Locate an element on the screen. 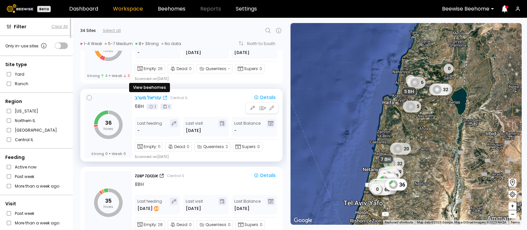 The height and width of the screenshot is (230, 527). a: Workspace is located at coordinates (128, 9).